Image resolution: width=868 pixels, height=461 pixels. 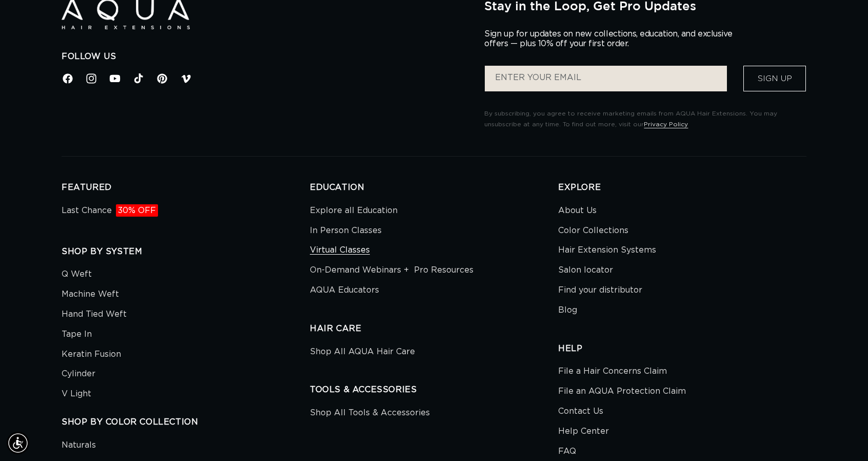 I want to click on input: ENTER YOUR EMAIL, so click(x=605, y=78).